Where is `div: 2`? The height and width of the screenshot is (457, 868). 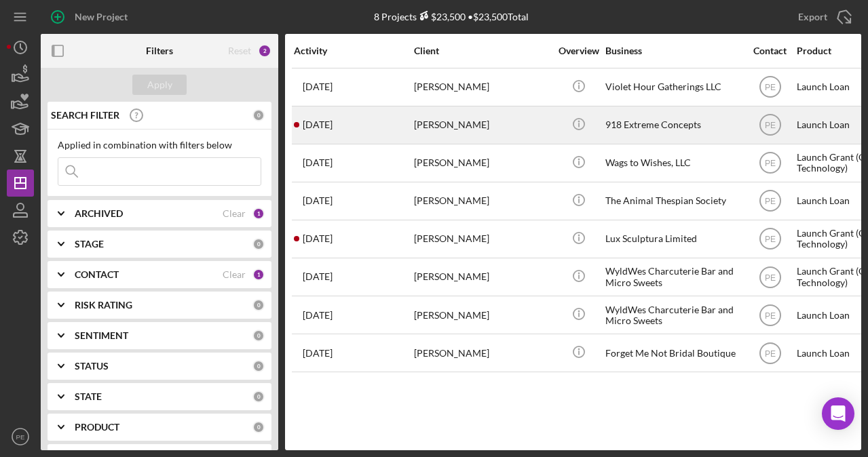
div: 2 is located at coordinates (265, 51).